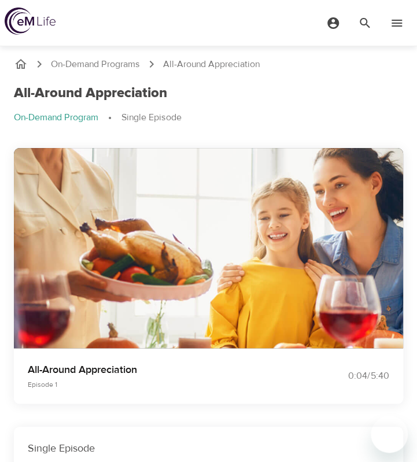  What do you see at coordinates (56, 117) in the screenshot?
I see `p: On-Demand Program` at bounding box center [56, 117].